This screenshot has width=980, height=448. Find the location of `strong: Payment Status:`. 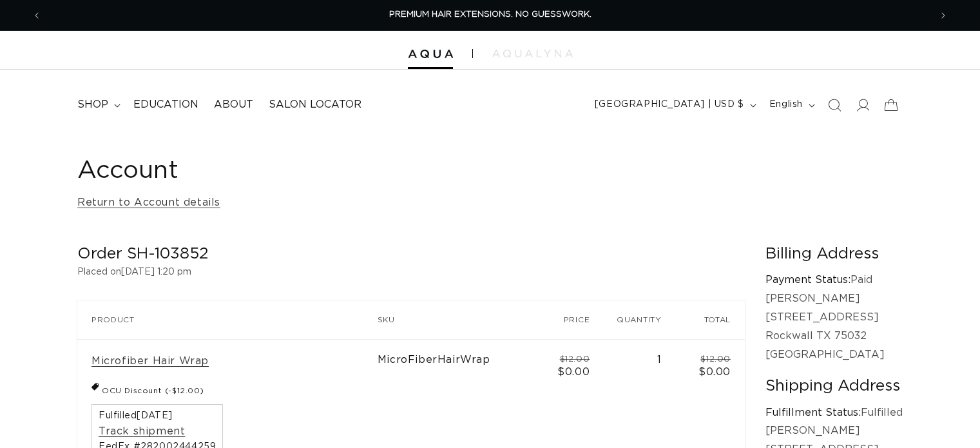

strong: Payment Status: is located at coordinates (808, 280).